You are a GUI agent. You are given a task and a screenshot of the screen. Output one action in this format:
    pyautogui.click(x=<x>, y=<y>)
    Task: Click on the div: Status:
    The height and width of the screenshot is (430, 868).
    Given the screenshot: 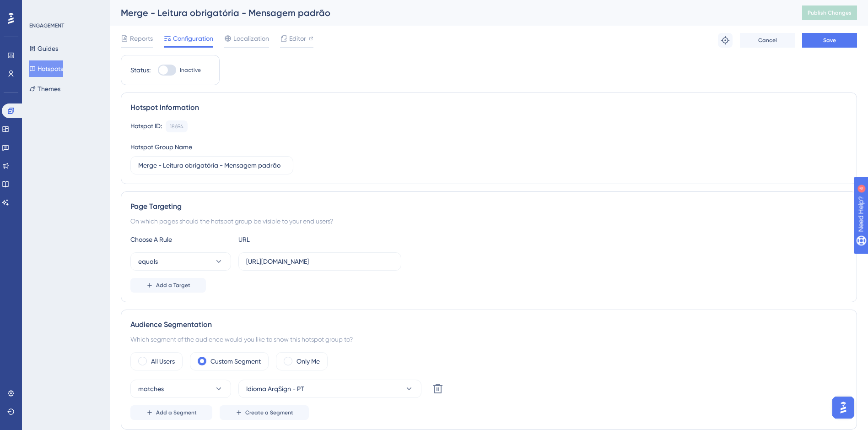 What is the action you would take?
    pyautogui.click(x=141, y=70)
    